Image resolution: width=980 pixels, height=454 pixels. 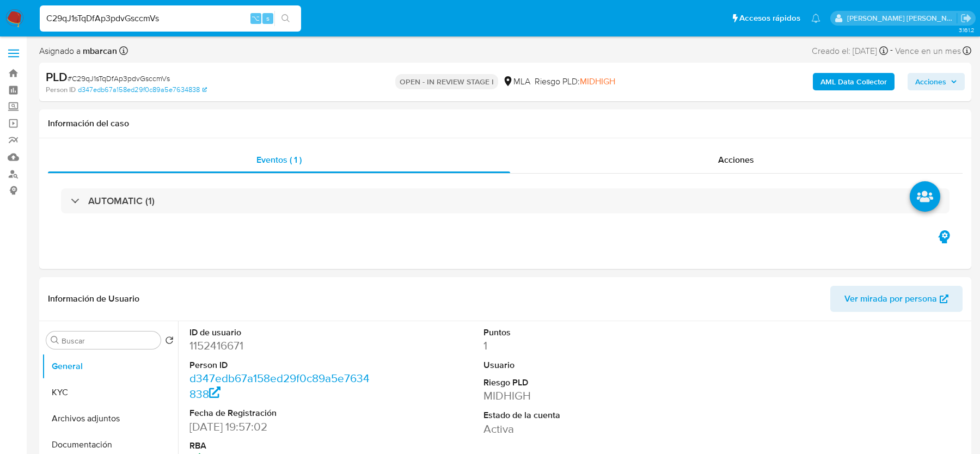 I want to click on input: Buscar, so click(x=109, y=341).